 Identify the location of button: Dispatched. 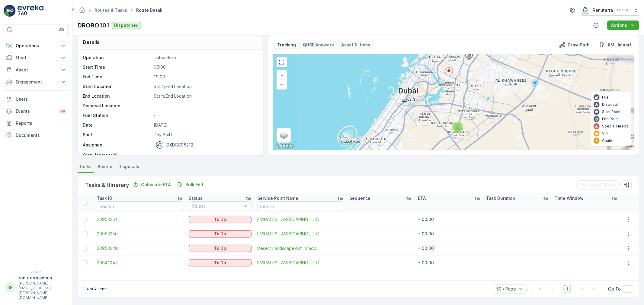
(126, 25).